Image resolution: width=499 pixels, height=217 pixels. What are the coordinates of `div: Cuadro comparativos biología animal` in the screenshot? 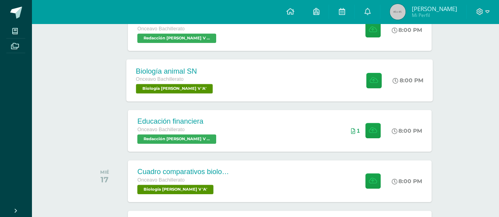 It's located at (185, 172).